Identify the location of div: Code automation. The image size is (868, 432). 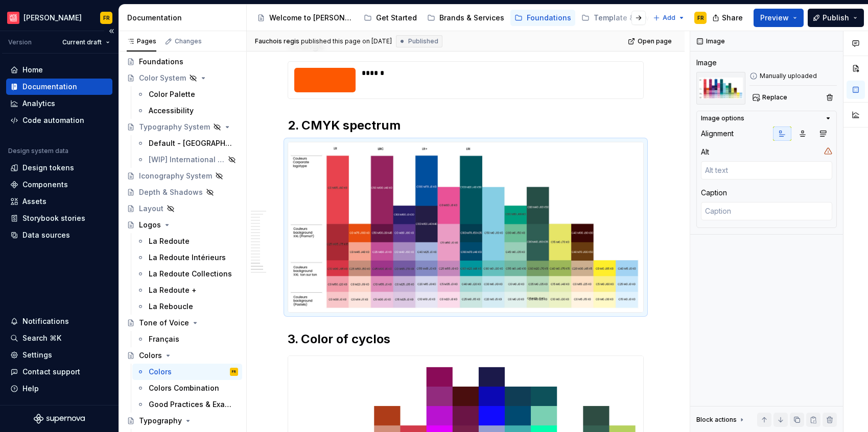
(53, 120).